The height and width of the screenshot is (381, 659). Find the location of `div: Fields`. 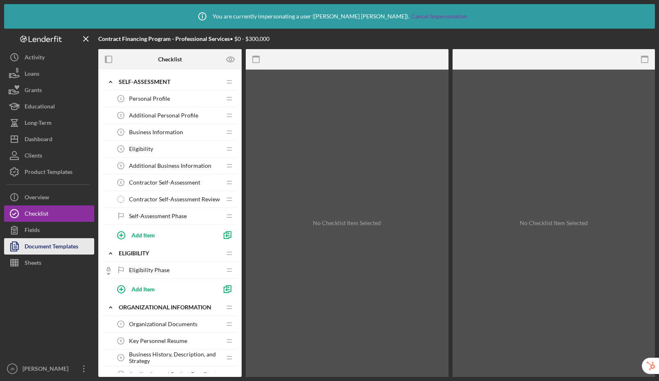

div: Fields is located at coordinates (32, 231).